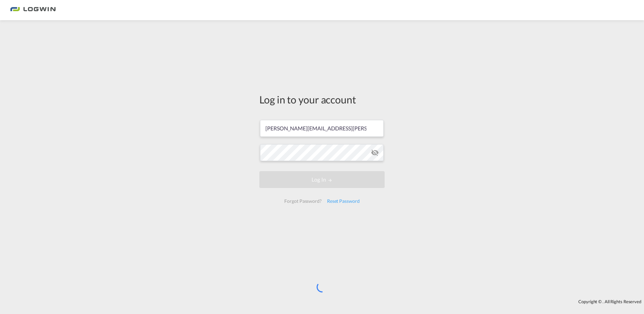  I want to click on div: Log in to your account, so click(322, 100).